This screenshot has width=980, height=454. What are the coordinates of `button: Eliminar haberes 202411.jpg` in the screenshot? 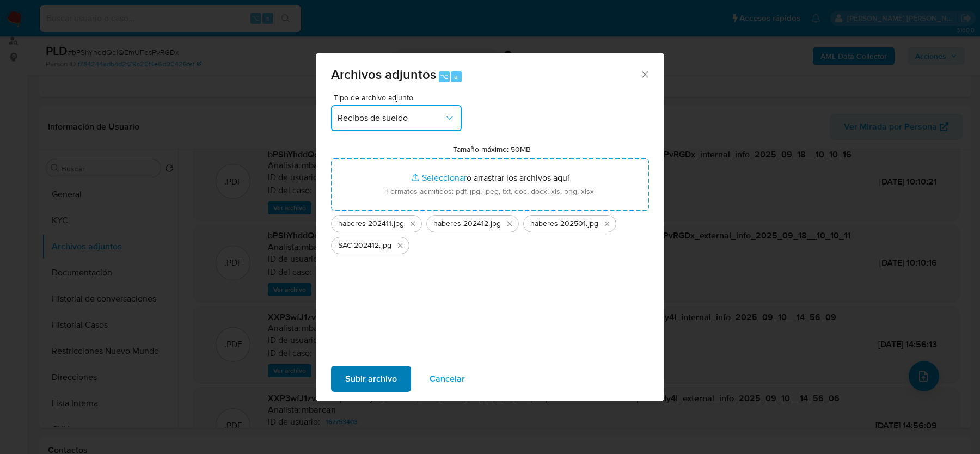 It's located at (412, 224).